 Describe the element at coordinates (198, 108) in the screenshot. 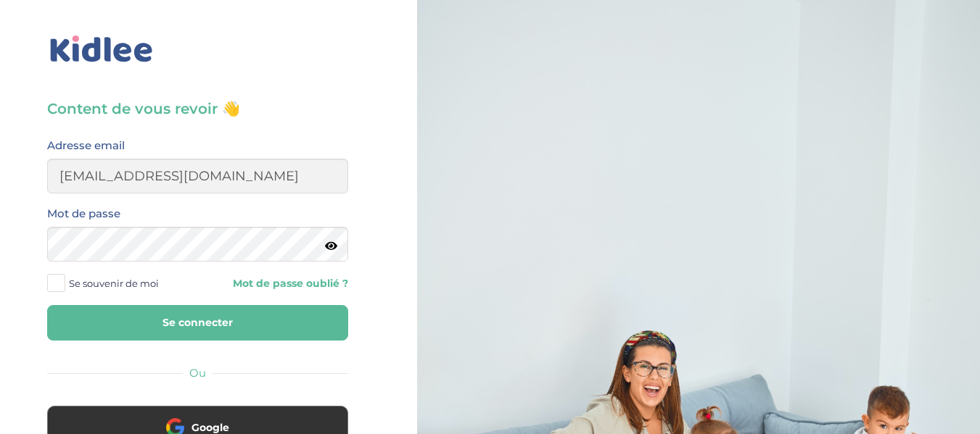

I see `h3: Content de vous revoir 👋` at that location.